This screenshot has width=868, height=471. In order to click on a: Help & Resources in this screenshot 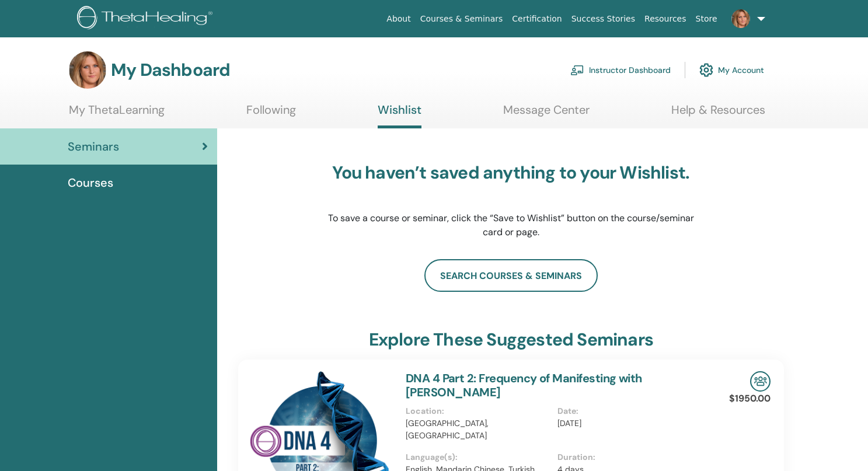, I will do `click(718, 114)`.